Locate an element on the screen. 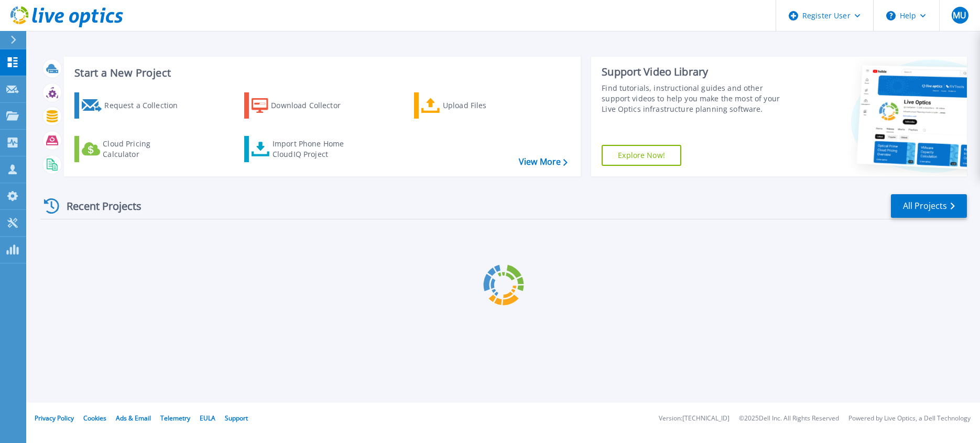  a: Telemetry is located at coordinates (175, 417).